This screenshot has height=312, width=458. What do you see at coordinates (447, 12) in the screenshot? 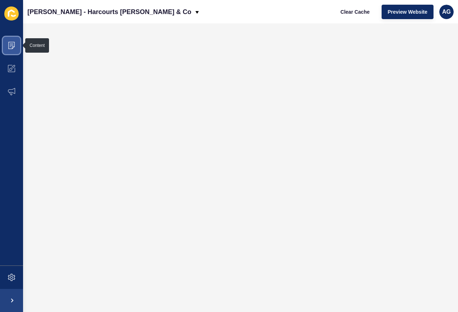
I see `span: AG` at bounding box center [447, 12].